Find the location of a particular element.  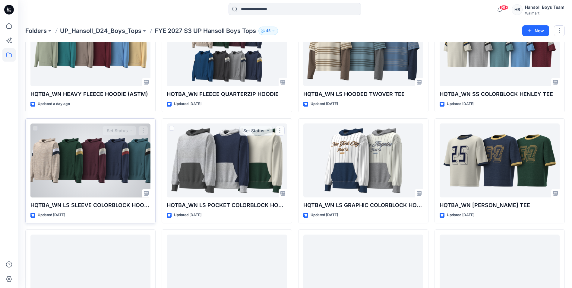

span: 99+ is located at coordinates (504, 8).